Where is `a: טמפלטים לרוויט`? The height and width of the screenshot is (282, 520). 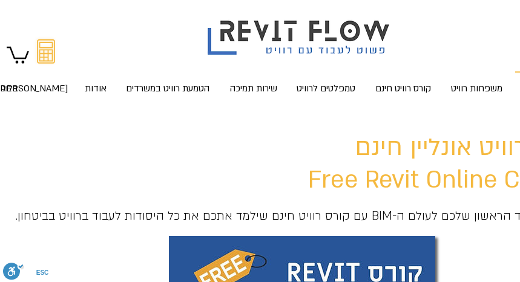 a: טמפלטים לרוויט is located at coordinates (326, 83).